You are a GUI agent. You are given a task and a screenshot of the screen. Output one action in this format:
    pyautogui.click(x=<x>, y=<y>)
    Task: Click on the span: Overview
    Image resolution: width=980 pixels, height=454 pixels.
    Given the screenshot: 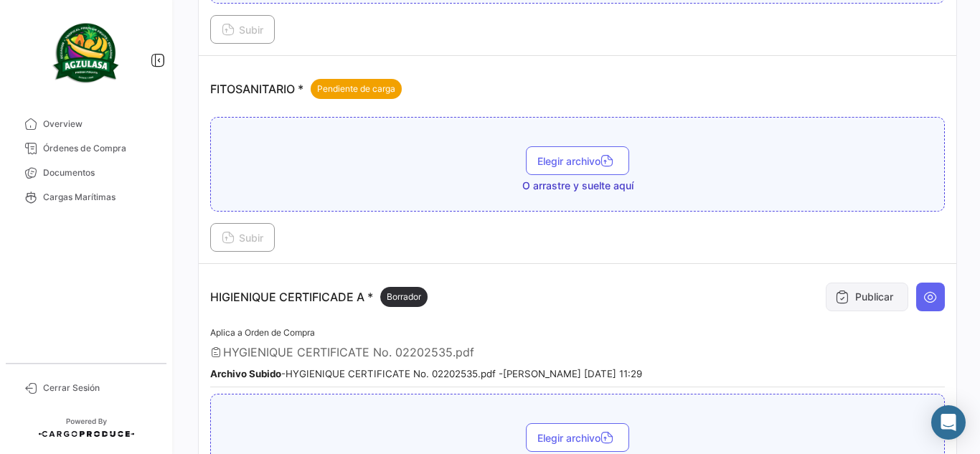 What is the action you would take?
    pyautogui.click(x=99, y=124)
    